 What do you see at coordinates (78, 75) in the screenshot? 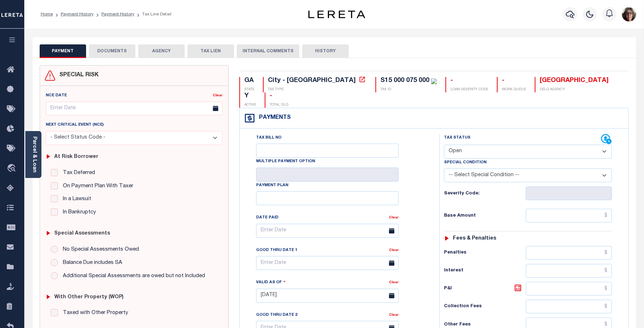
I see `h4: SPECIAL RISK` at bounding box center [78, 75].